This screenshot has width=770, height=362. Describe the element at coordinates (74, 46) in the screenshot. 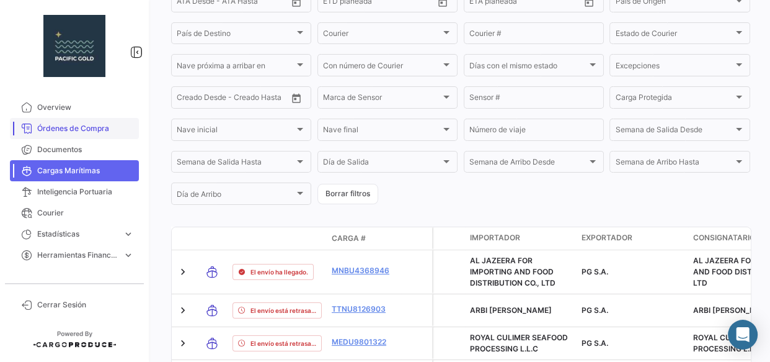

I see `img: 47d2737c-ca64-4be4-8c0e-90a095a31fb8.jpg` at that location.